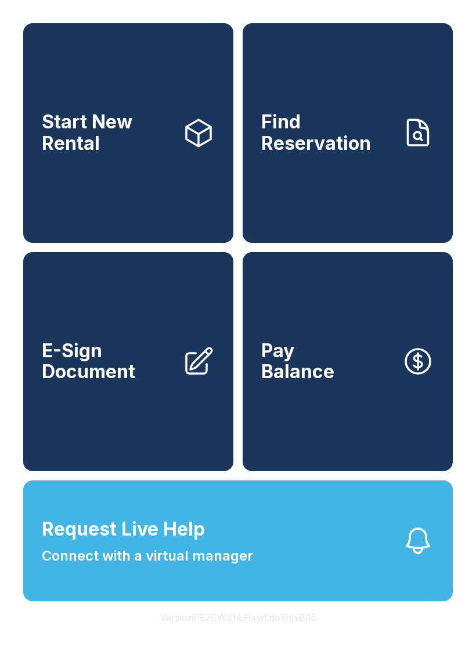 The image size is (476, 657). Describe the element at coordinates (107, 361) in the screenshot. I see `span: E-Sign Document` at that location.